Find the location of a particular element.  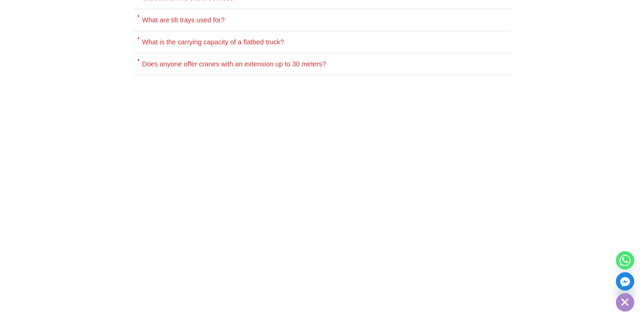

div: What are tilt trays used for? is located at coordinates (322, 20).